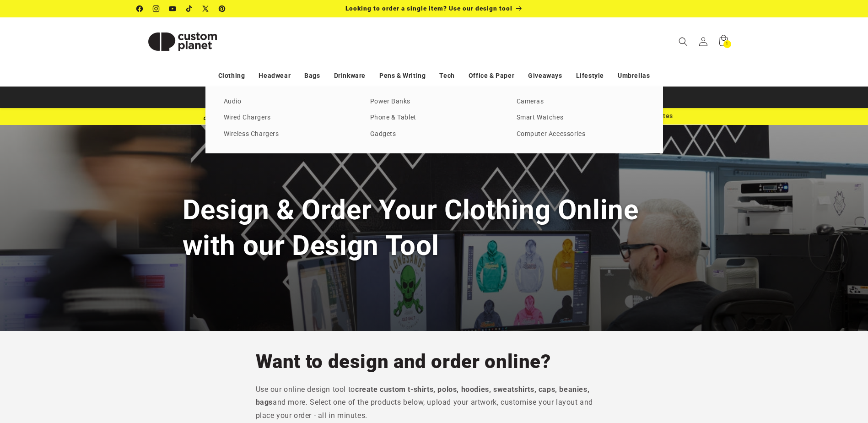 The height and width of the screenshot is (423, 868). Describe the element at coordinates (544, 76) in the screenshot. I see `a: Giveaways` at that location.